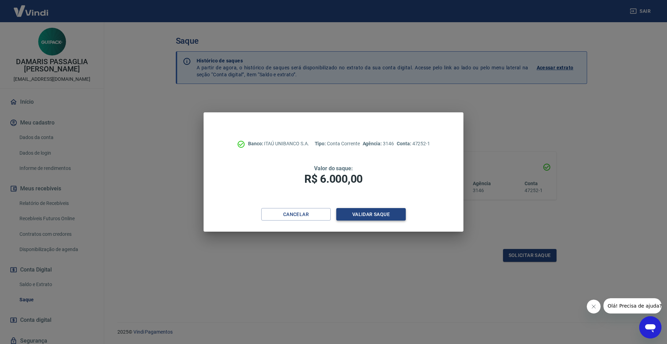  What do you see at coordinates (31, 8) in the screenshot?
I see `span: Olá! Precisa de ajuda?` at bounding box center [31, 8].